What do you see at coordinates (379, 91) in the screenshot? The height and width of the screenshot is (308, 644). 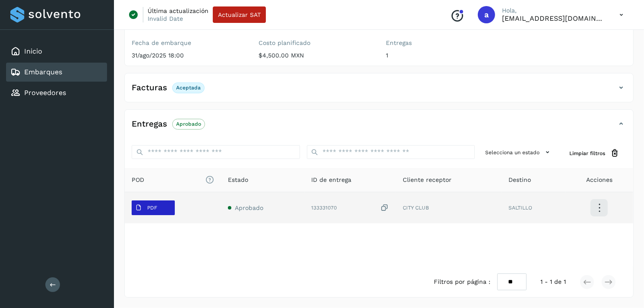 I see `div: FacturasAceptada` at bounding box center [379, 91].